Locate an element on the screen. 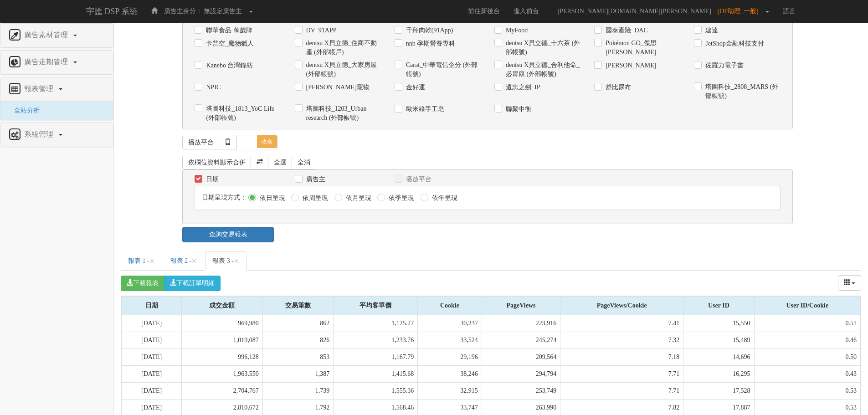 The height and width of the screenshot is (415, 868). label: dentsu X貝立德_合利他命_必胃康 (外部帳號) is located at coordinates (541, 70).